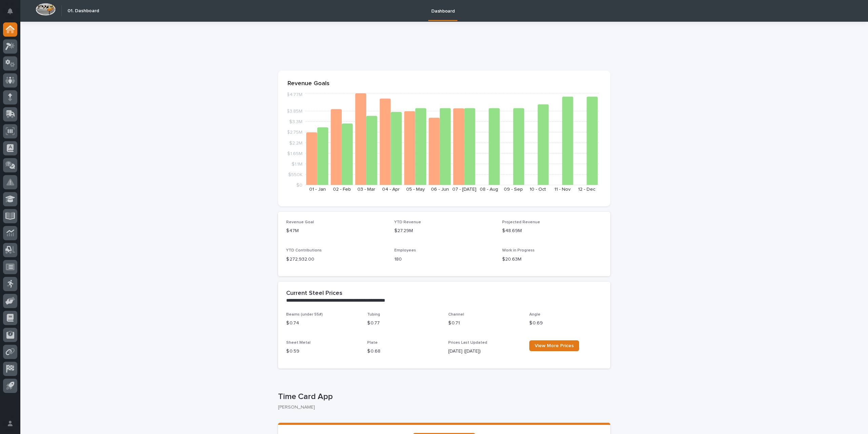 This screenshot has width=868, height=434. I want to click on div: Notifications, so click(13, 13).